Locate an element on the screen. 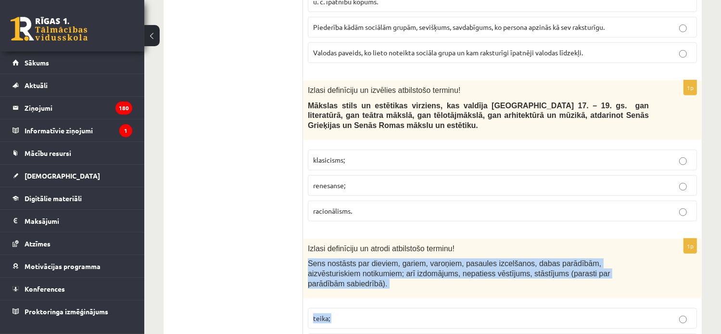 The image size is (721, 334). span: racionālisms. is located at coordinates (332, 211).